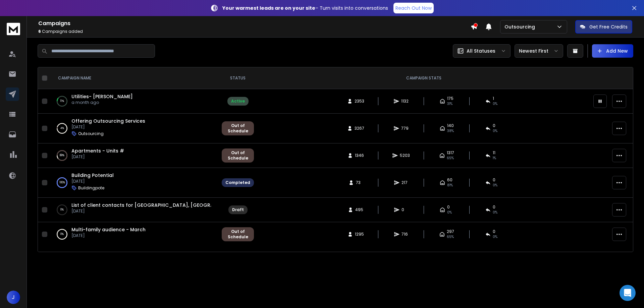  What do you see at coordinates (539, 51) in the screenshot?
I see `button: Newest First` at bounding box center [539, 51].